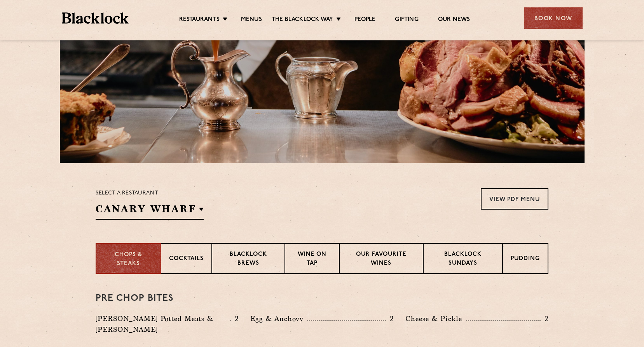 The width and height of the screenshot is (644, 347). I want to click on a: Menus, so click(252, 20).